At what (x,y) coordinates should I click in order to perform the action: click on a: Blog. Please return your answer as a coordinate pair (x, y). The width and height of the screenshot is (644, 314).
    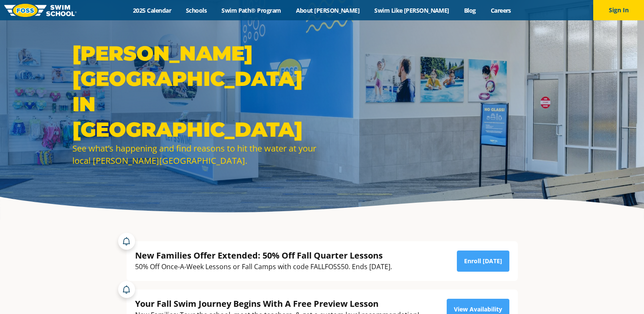
    Looking at the image, I should click on (469, 10).